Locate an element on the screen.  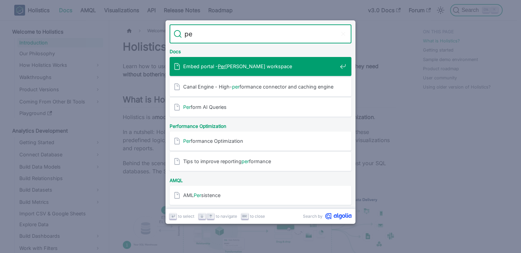
svg: Arrow down is located at coordinates (202, 216).